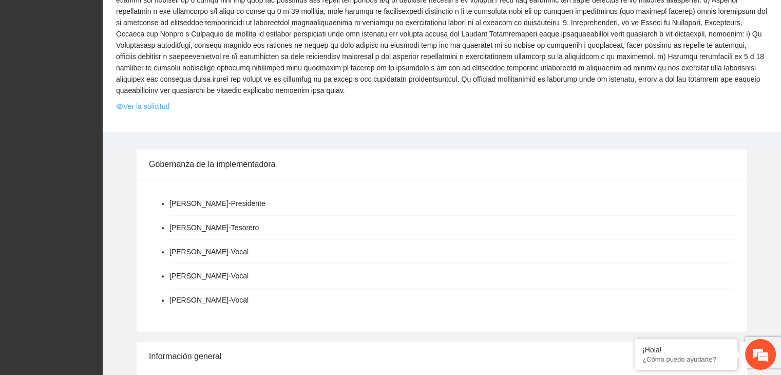 The width and height of the screenshot is (781, 375). What do you see at coordinates (113, 59) in the screenshot?
I see `div: Chatee con nosotros ahora` at bounding box center [113, 59].